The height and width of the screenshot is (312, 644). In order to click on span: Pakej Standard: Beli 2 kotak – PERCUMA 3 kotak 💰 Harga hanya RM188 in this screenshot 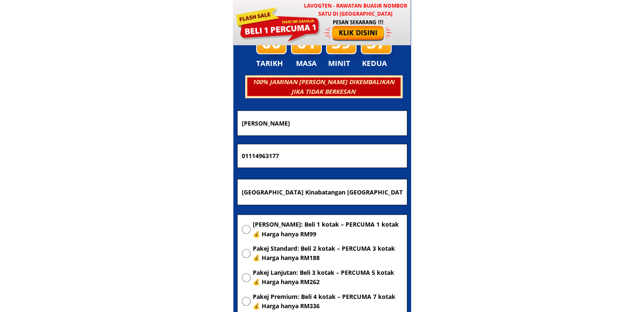, I will do `click(328, 254)`.